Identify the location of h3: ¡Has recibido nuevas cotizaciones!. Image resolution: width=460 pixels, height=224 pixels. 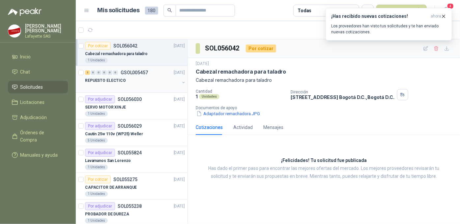
(379, 16).